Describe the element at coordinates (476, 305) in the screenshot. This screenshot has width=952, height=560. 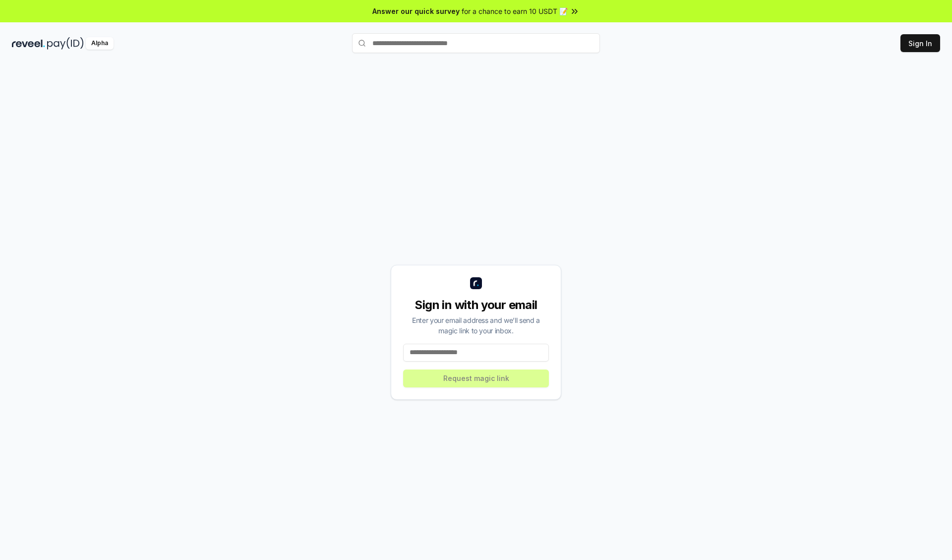
I see `div: Sign in with your email` at that location.